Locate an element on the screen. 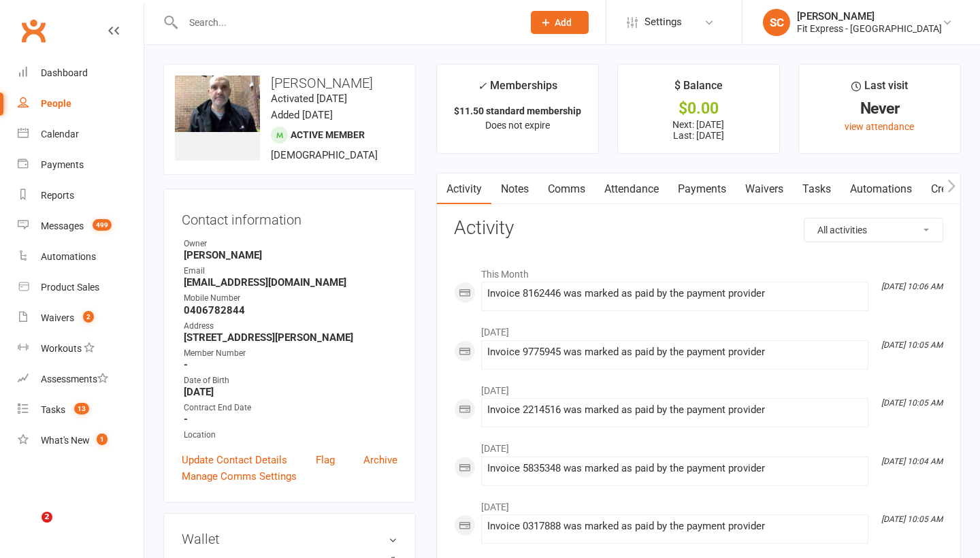 The width and height of the screenshot is (980, 558). a: Activity is located at coordinates (464, 190).